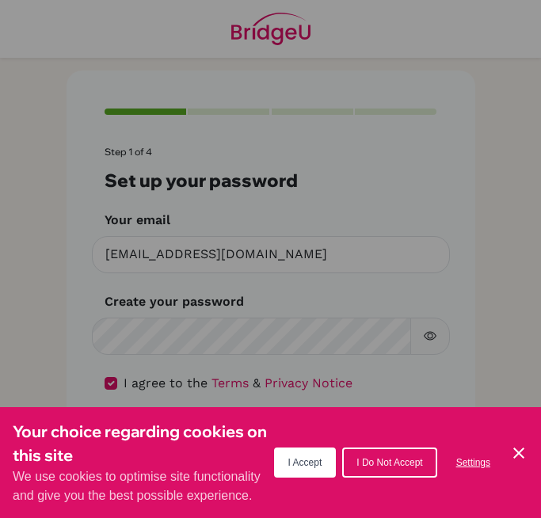 This screenshot has height=518, width=541. Describe the element at coordinates (143, 486) in the screenshot. I see `p: We use cookies to optimise site functionality and give you the best possible experience.` at that location.